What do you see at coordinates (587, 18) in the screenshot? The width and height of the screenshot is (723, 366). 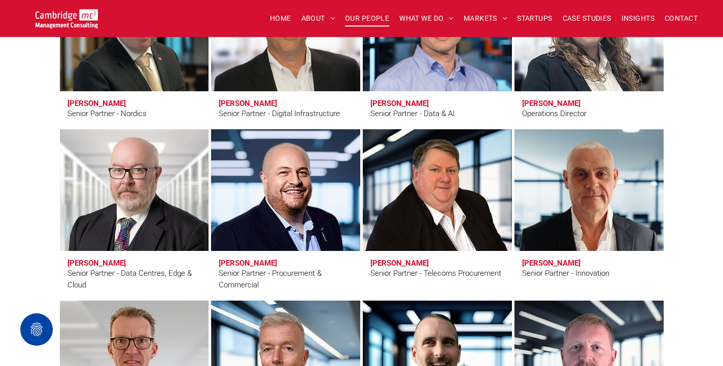 I see `a: CASE STUDIES` at bounding box center [587, 18].